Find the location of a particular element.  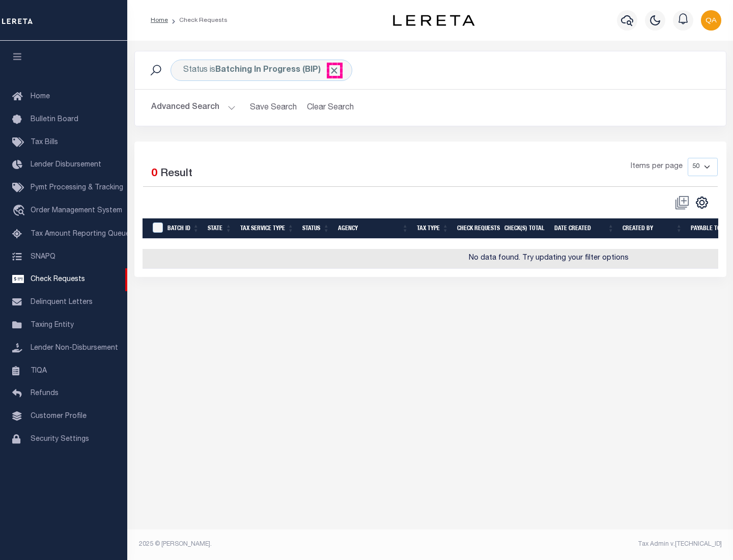

img: svg+xml;base64,PHN2ZyB4bWxucz0iaHR0cDovL3d3dy53My5vcmcvMjAwMC9zdmciIHBvaW50ZXItZXZlbnRzPSJub25lIi... is located at coordinates (711, 20).